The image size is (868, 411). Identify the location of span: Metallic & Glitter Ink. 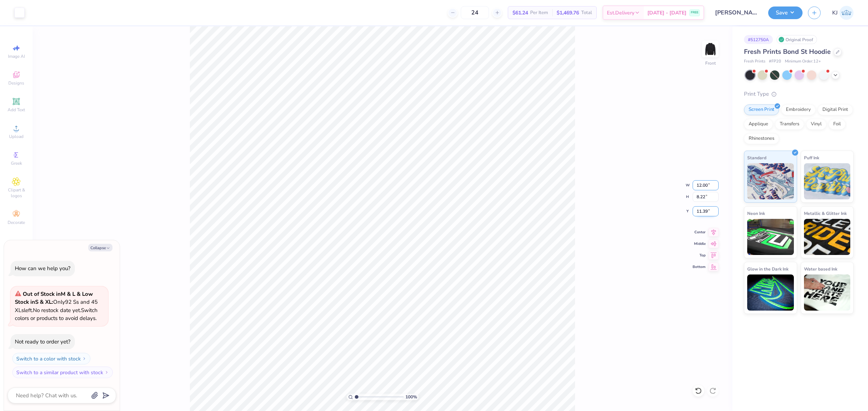
(825, 213).